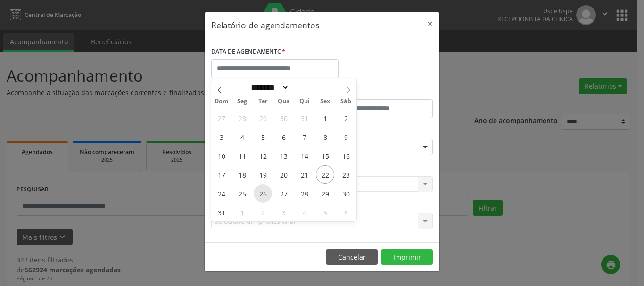  Describe the element at coordinates (346, 193) in the screenshot. I see `span: Agosto 30, 2025` at that location.